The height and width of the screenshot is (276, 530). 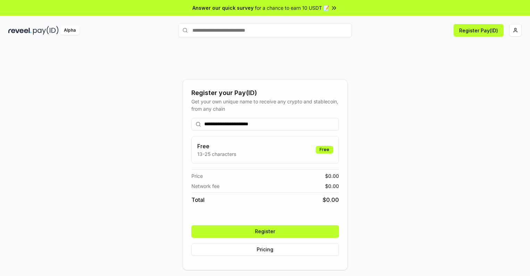 What do you see at coordinates (70, 30) in the screenshot?
I see `div: Alpha` at bounding box center [70, 30].